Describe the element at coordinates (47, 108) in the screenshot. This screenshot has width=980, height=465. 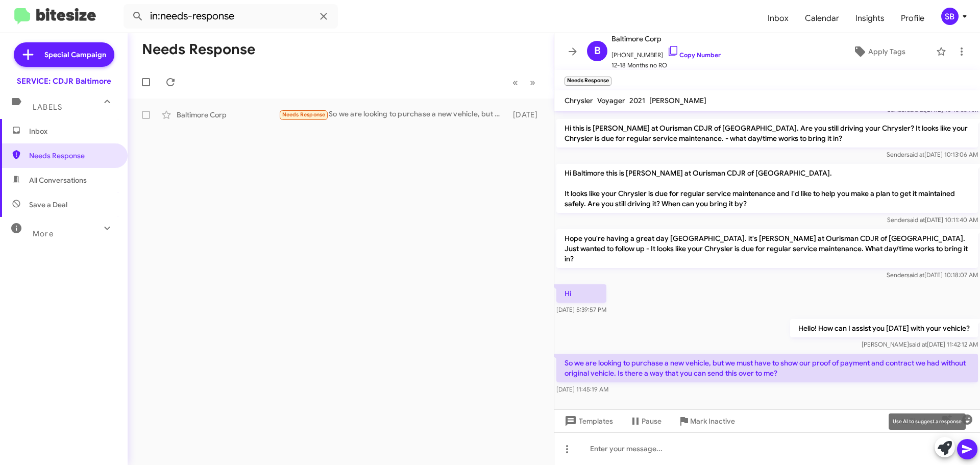
I see `span: Labels` at that location.